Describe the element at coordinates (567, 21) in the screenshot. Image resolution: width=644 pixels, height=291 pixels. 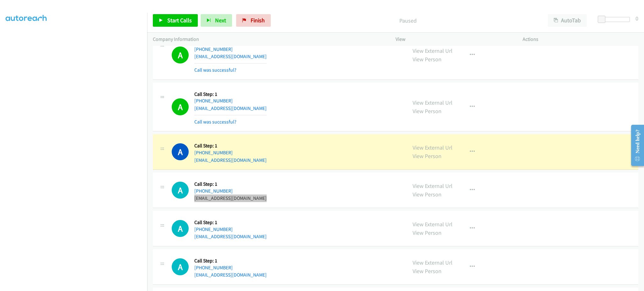
I see `button: AutoTab` at that location.